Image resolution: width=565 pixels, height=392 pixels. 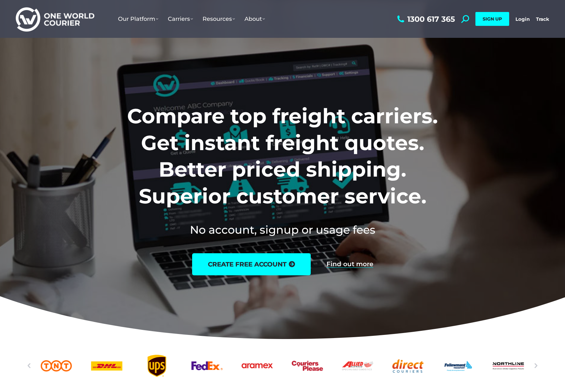 I want to click on a: Login, so click(x=522, y=19).